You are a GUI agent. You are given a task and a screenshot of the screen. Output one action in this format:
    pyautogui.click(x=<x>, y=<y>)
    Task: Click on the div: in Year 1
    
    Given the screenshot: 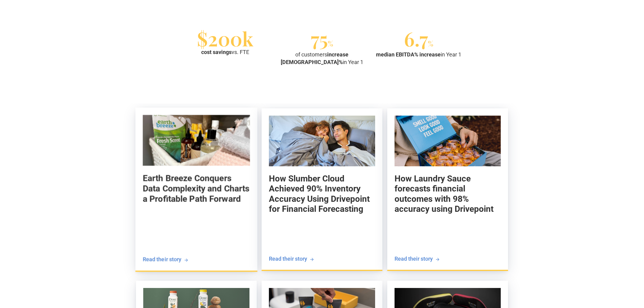 What is the action you would take?
    pyautogui.click(x=419, y=54)
    